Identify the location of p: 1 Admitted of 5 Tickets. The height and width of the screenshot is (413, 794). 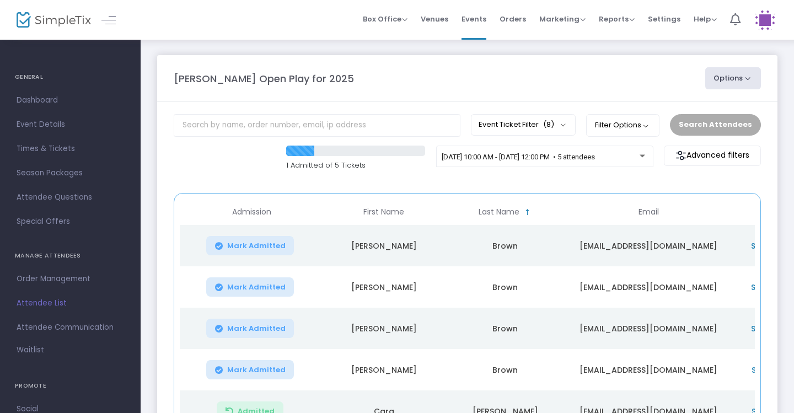
(356, 165).